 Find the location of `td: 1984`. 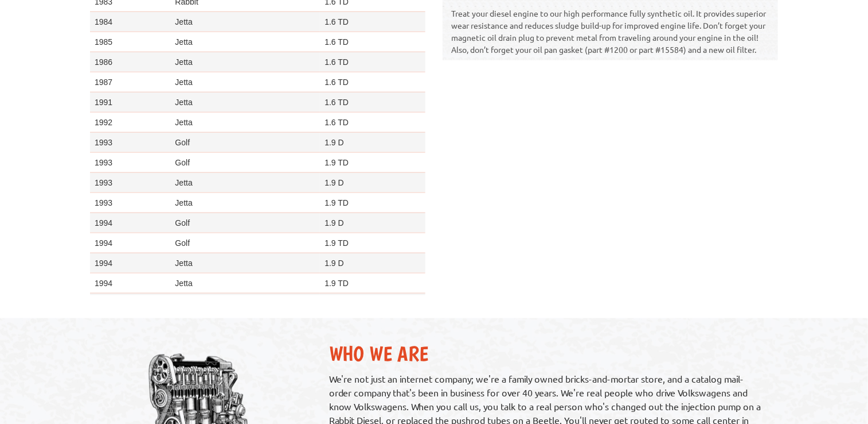

td: 1984 is located at coordinates (130, 21).